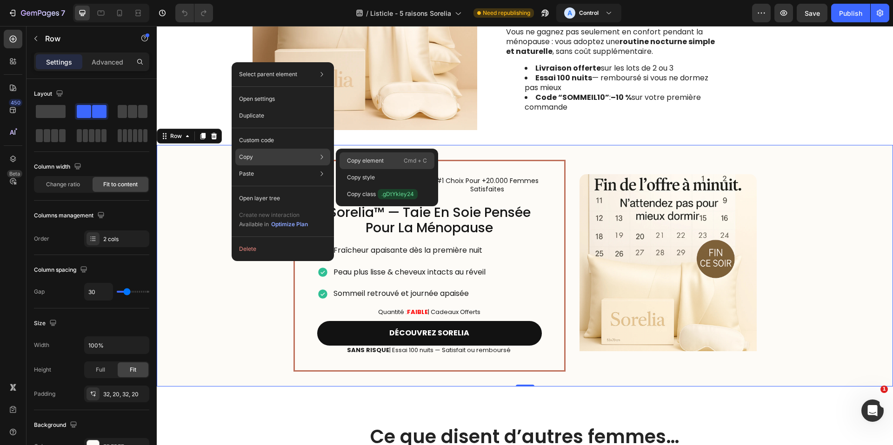  Describe the element at coordinates (368, 411) in the screenshot. I see `h2: Ce que disent d’autres femmes…` at that location.